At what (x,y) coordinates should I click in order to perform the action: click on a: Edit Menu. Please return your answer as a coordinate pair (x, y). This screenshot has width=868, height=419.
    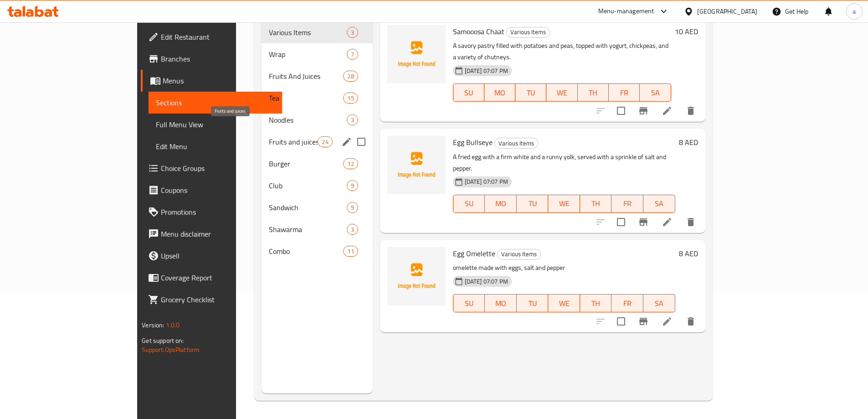
    Looking at the image, I should click on (215, 147).